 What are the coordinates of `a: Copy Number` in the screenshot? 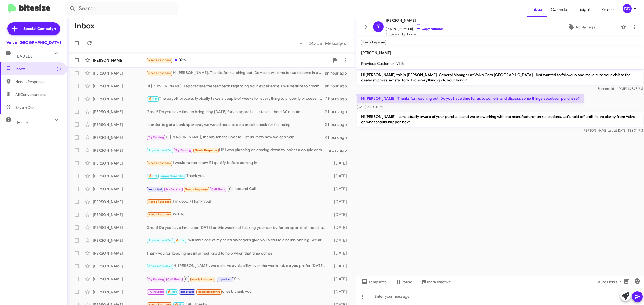 It's located at (429, 29).